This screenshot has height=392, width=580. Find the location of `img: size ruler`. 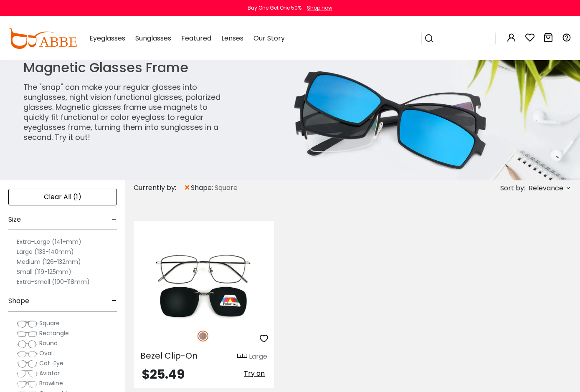

img: size ruler is located at coordinates (242, 356).